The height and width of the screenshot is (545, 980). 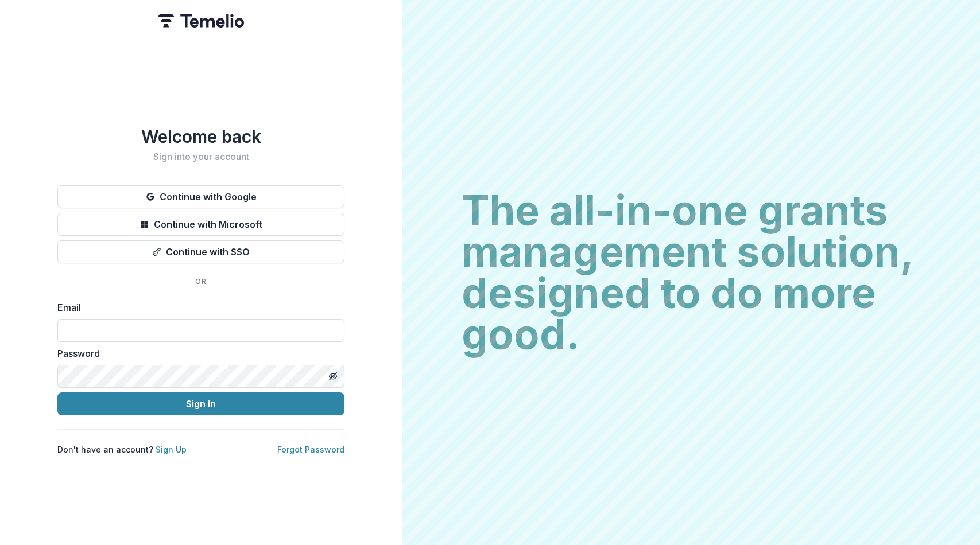 I want to click on h2: Sign into your account, so click(x=201, y=156).